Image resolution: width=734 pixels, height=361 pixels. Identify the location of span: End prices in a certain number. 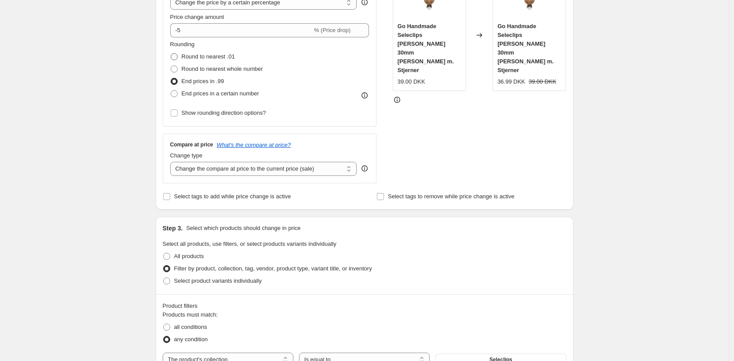
(220, 93).